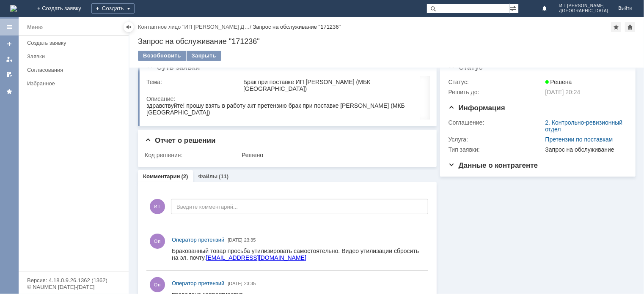 Image resolution: width=644 pixels, height=294 pixels. What do you see at coordinates (194, 82) in the screenshot?
I see `div: Тема:` at bounding box center [194, 82].